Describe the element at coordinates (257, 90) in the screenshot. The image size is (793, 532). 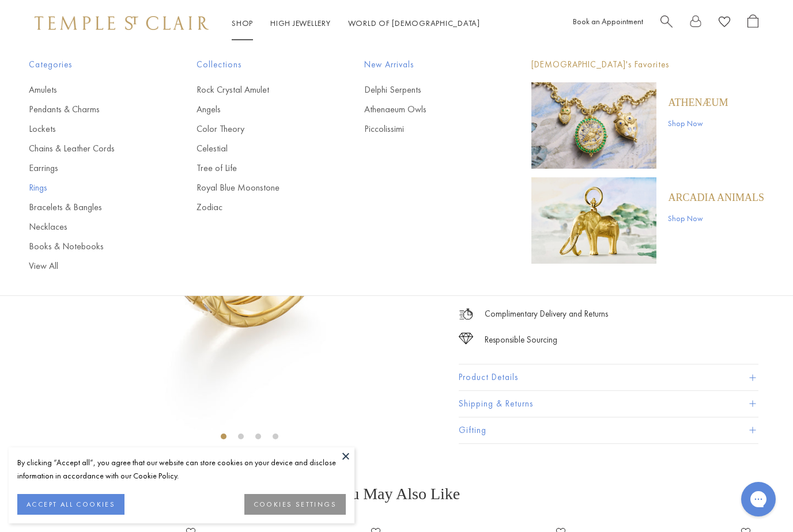
I see `a: Rock Crystal Amulet` at that location.